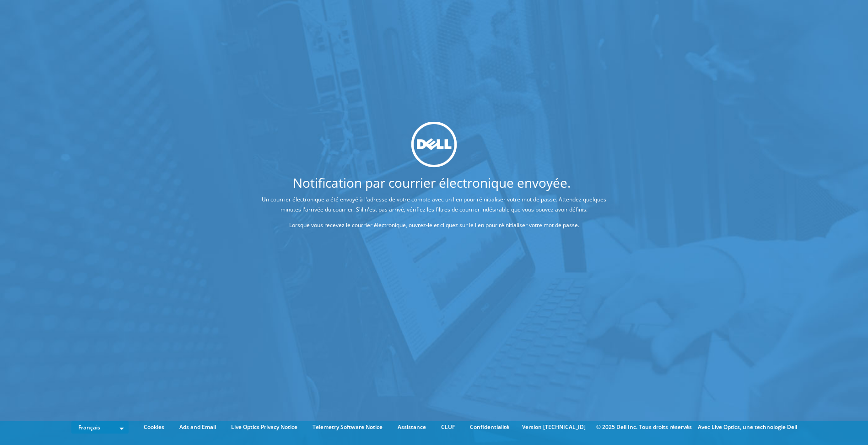  What do you see at coordinates (264, 427) in the screenshot?
I see `a: Live Optics Privacy Notice` at bounding box center [264, 427].